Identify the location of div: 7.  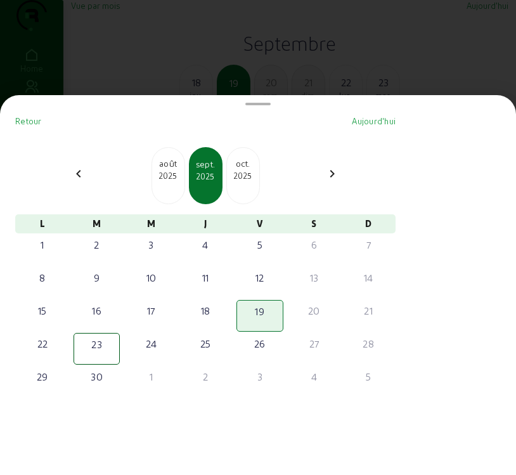
(368, 245).